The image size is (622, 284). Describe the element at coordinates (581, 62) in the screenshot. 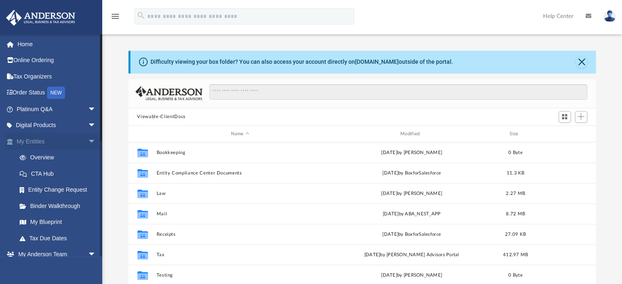

I see `button: Close` at that location.